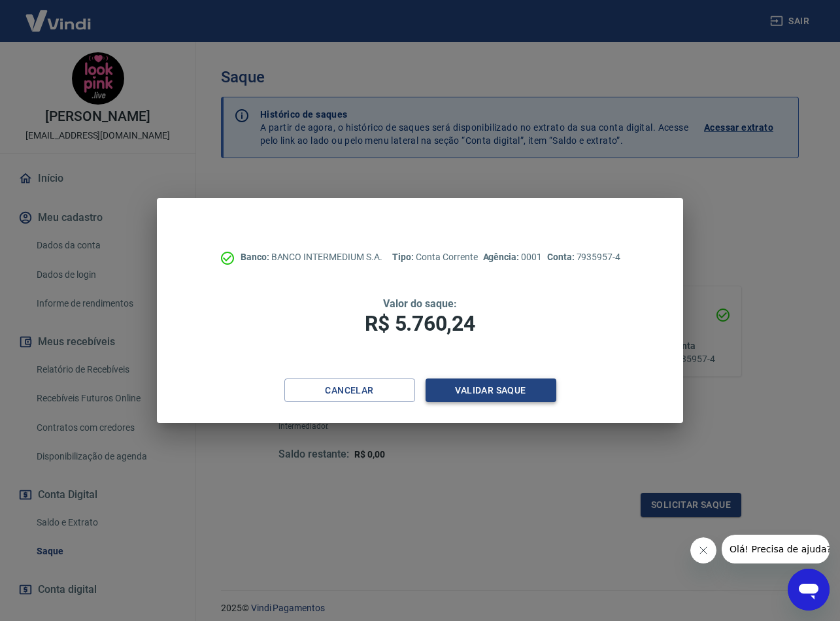  What do you see at coordinates (256, 257) in the screenshot?
I see `span: Banco:` at bounding box center [256, 257].